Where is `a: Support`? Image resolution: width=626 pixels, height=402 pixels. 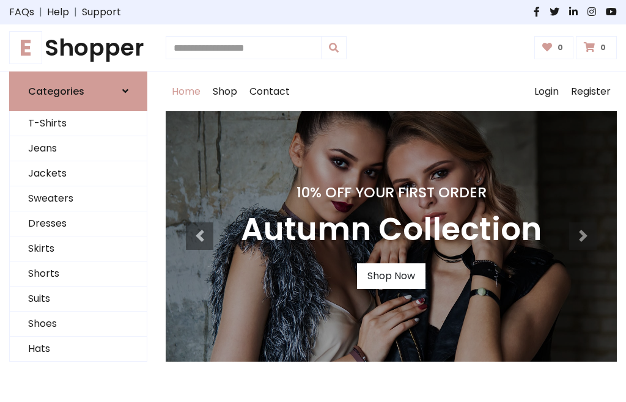 a: Support is located at coordinates (101, 12).